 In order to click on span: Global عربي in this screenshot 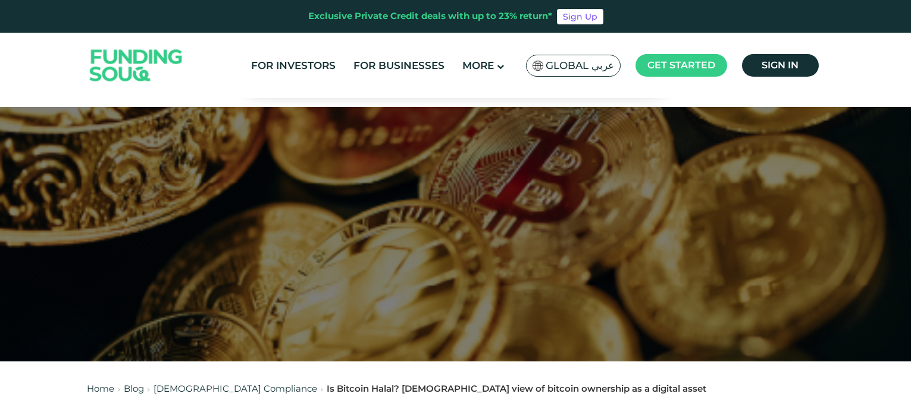, I will do `click(579, 65)`.